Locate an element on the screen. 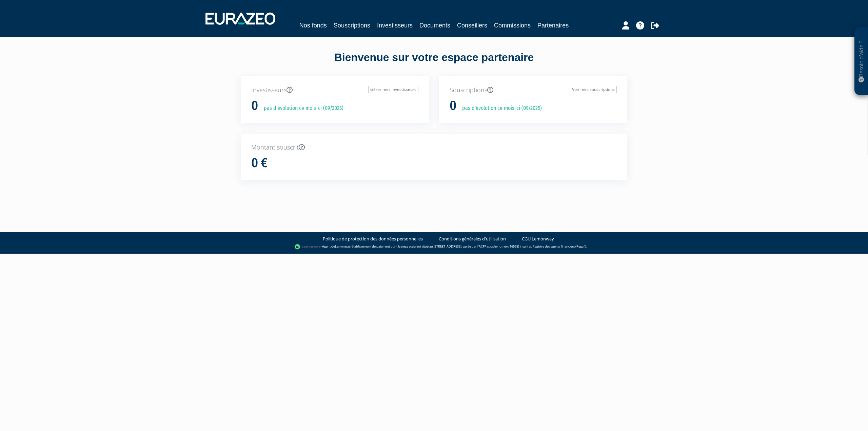 The height and width of the screenshot is (431, 868). a: Conseillers is located at coordinates (472, 25).